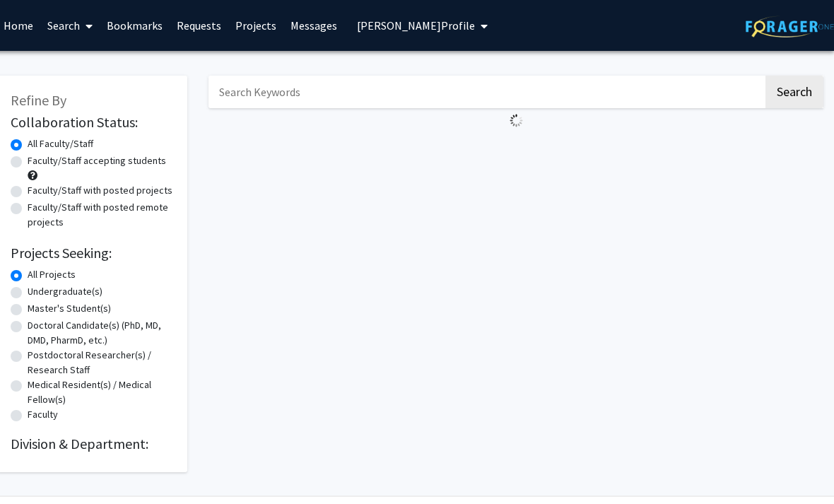 This screenshot has height=504, width=834. What do you see at coordinates (486, 92) in the screenshot?
I see `input: Search Keywords` at bounding box center [486, 92].